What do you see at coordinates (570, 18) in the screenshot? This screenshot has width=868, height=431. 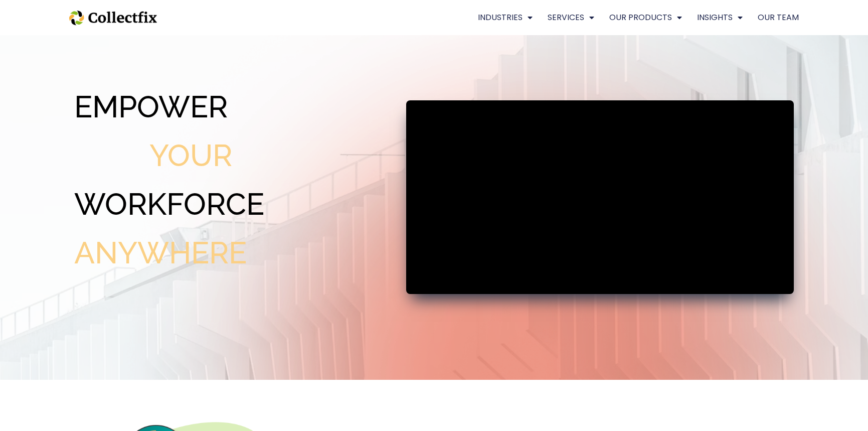 I see `a: SERVICES` at bounding box center [570, 18].